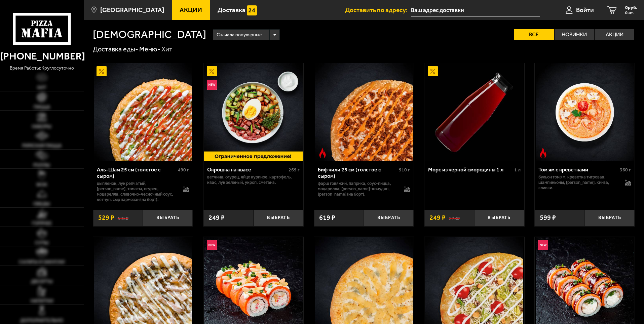  What do you see at coordinates (253, 112) in the screenshot?
I see `img: Окрошка на квасе` at bounding box center [253, 112].